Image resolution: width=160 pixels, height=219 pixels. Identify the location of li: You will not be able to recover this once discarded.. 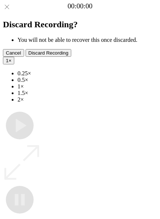
(87, 40).